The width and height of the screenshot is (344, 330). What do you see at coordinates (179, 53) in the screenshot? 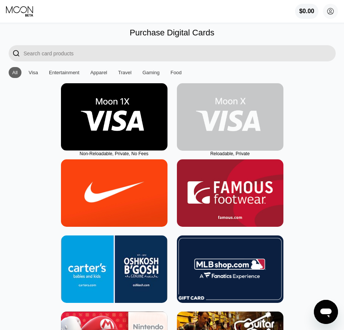
I see `input: Search card products` at bounding box center [179, 53].